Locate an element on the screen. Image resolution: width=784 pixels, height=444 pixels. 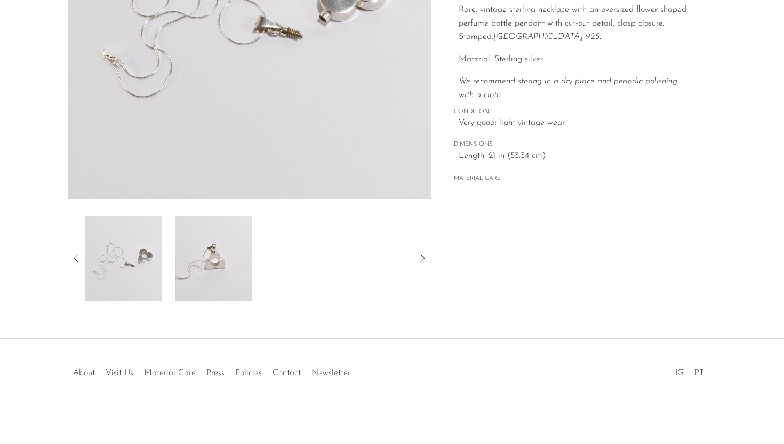
a: Visit Us is located at coordinates (119, 373).